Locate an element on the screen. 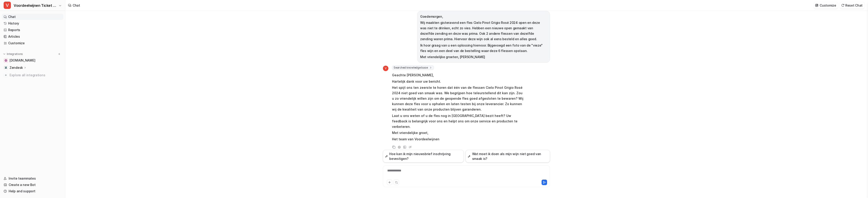 This screenshot has height=198, width=868. a: Help and support is located at coordinates (32, 192).